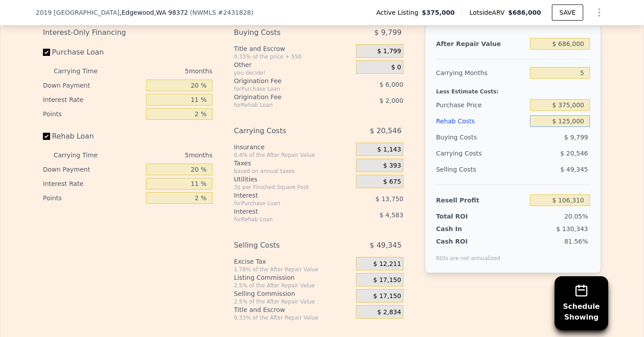  I want to click on div: Selling Commission, so click(293, 294).